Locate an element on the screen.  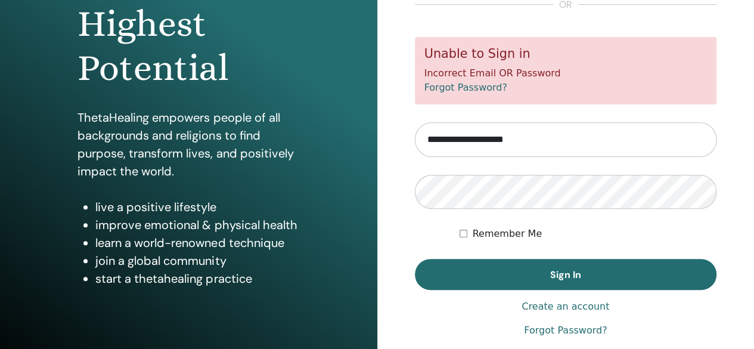
li: join a global community is located at coordinates (197, 260).